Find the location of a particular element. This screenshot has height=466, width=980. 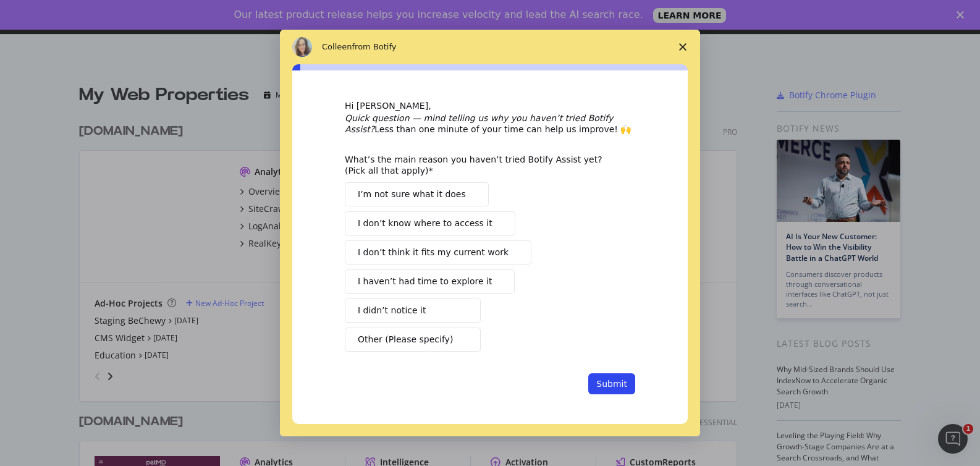

img: Profile image for Colleen is located at coordinates (302, 47).